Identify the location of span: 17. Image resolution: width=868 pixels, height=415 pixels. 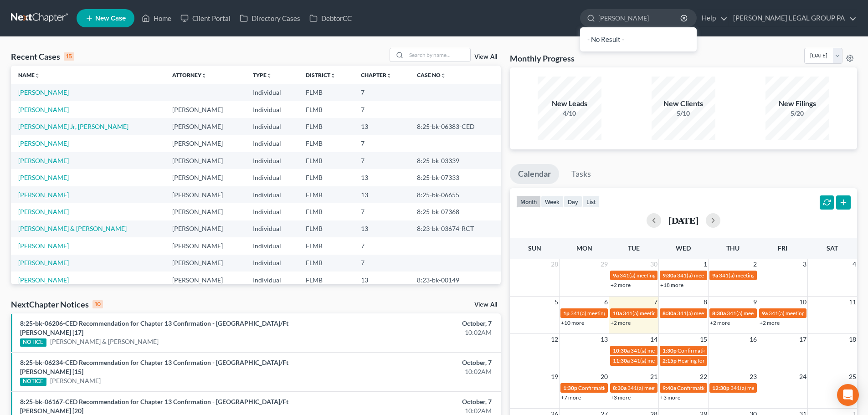
(803, 339).